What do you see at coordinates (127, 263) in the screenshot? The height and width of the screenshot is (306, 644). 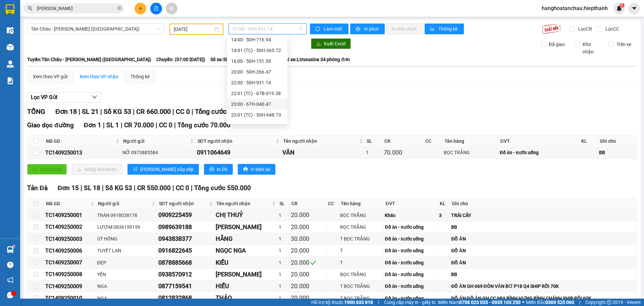 I see `div: ĐẸP` at bounding box center [127, 263].